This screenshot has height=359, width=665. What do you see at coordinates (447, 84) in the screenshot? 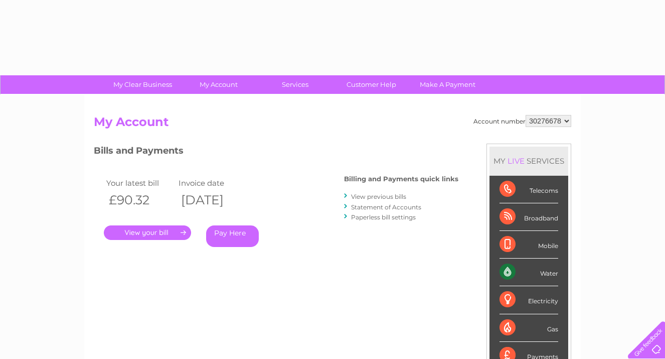
I see `a: Make A Payment` at bounding box center [447, 84].